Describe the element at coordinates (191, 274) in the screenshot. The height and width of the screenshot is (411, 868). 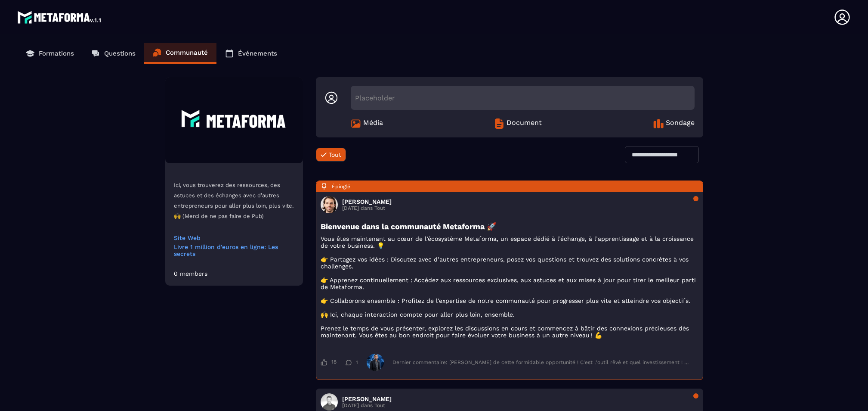
I see `div: 0 members` at that location.